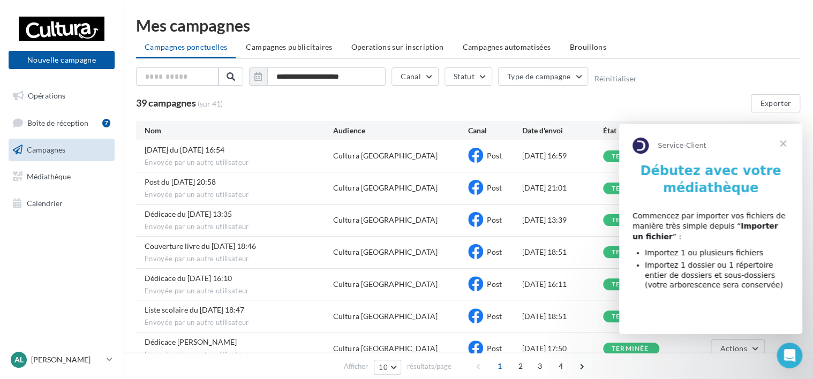  What do you see at coordinates (62, 177) in the screenshot?
I see `a: Médiathèque` at bounding box center [62, 177].